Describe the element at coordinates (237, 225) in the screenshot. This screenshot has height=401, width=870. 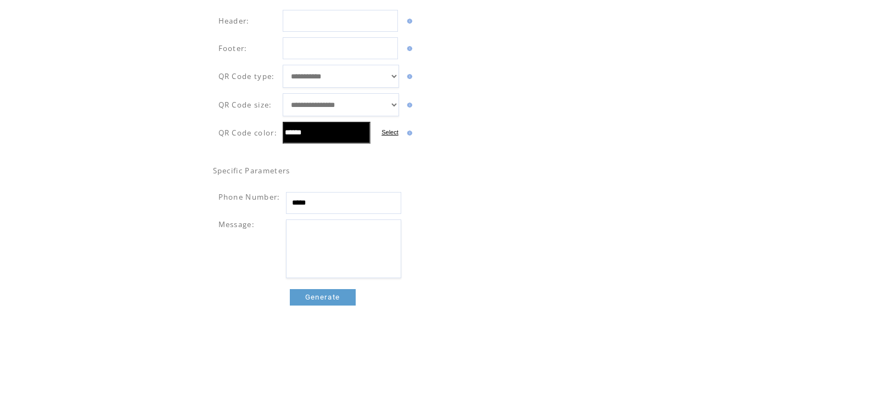
I see `span: Message:` at that location.